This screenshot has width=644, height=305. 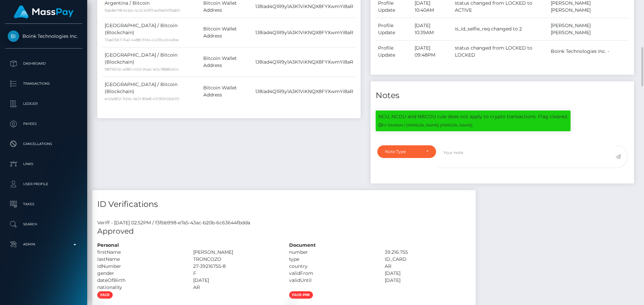 I want to click on div: validUntil, so click(x=332, y=280).